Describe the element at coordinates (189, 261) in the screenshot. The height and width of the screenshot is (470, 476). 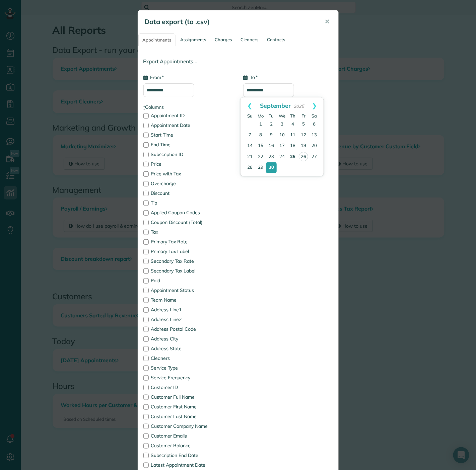
I see `label: Secondary Tax Rate` at that location.